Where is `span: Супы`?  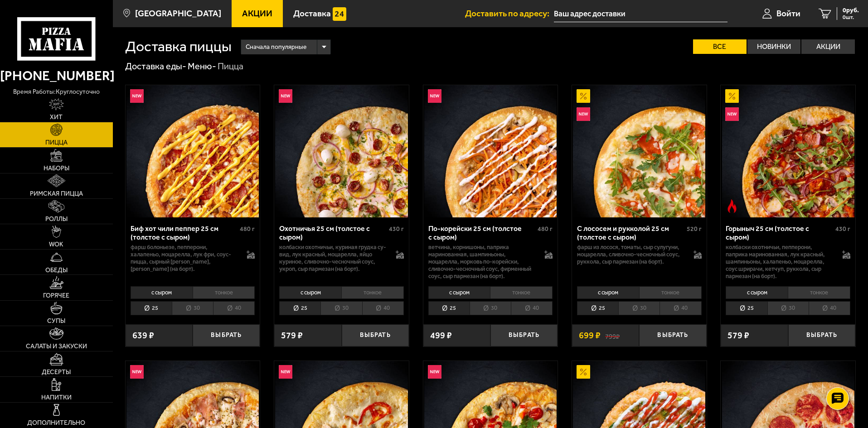
span: Супы is located at coordinates (56, 321).